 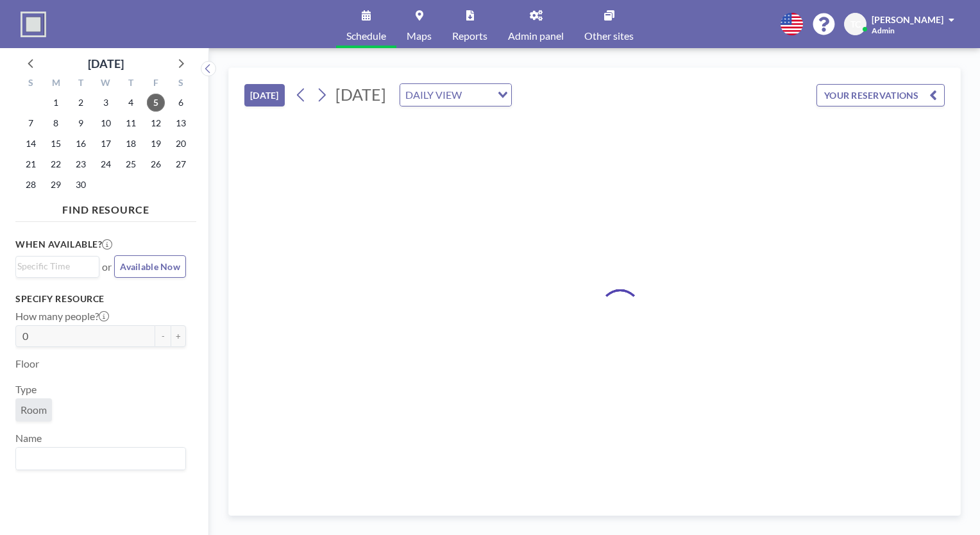 What do you see at coordinates (28, 438) in the screenshot?
I see `label: Name` at bounding box center [28, 438].